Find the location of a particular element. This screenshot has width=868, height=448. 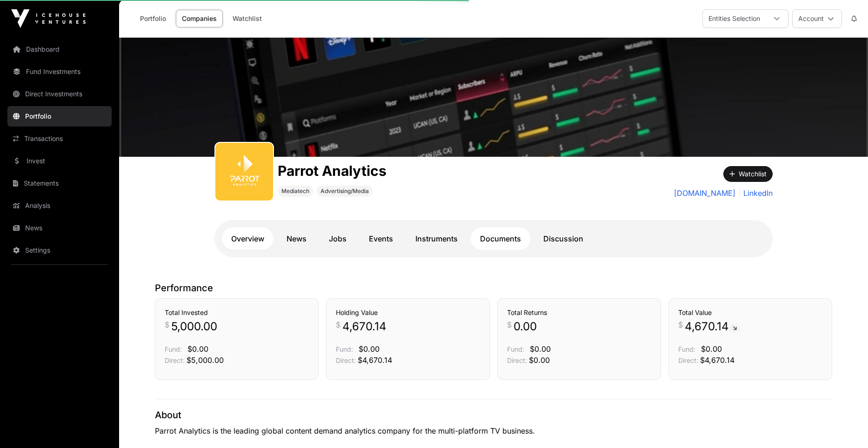

button: Watchlist is located at coordinates (748, 174).